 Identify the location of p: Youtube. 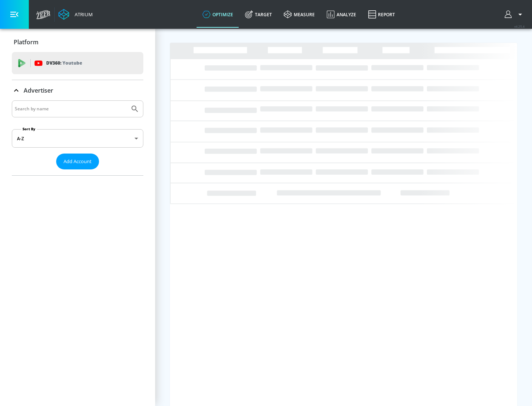
(72, 63).